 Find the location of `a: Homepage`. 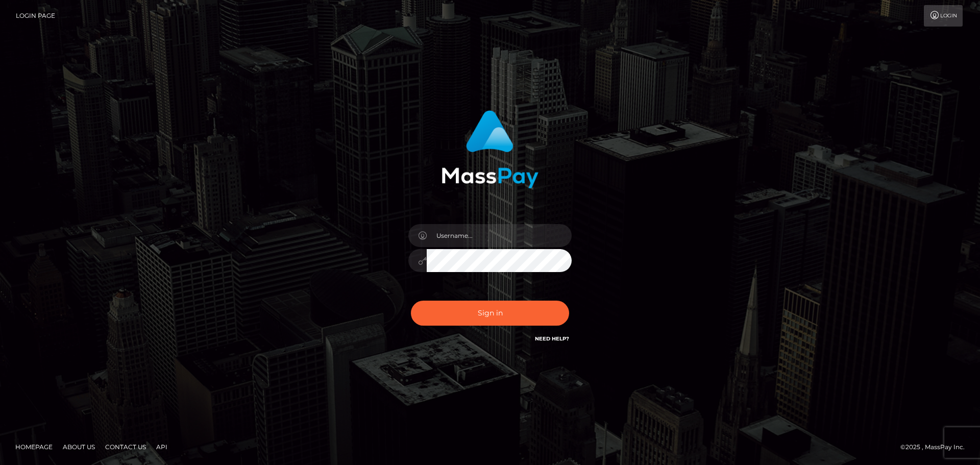

a: Homepage is located at coordinates (34, 447).